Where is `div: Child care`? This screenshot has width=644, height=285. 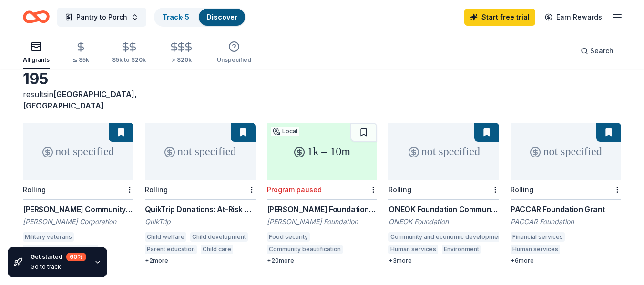 div: Child care is located at coordinates (217, 249).